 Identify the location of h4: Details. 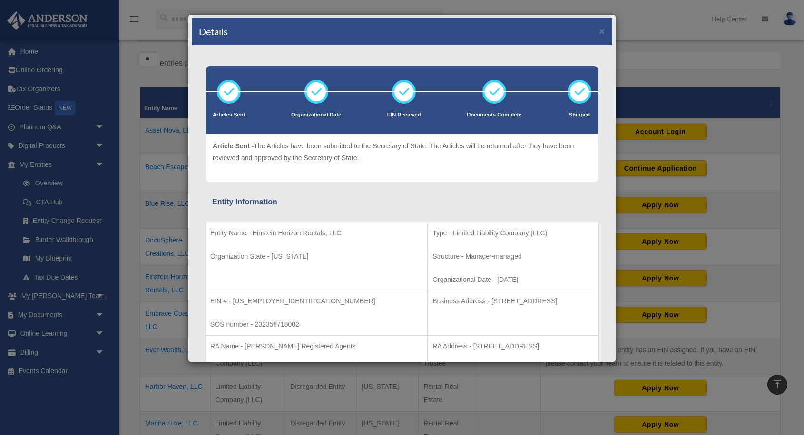
(213, 31).